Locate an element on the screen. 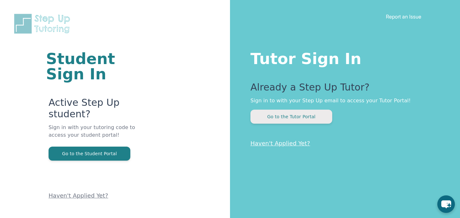 This screenshot has width=460, height=218. p: Sign in to with your Step Up email to access your Tutor Portal! is located at coordinates (342, 101).